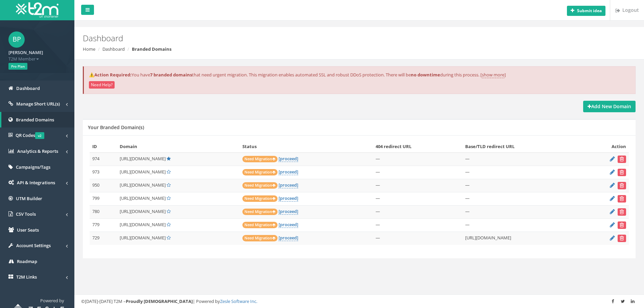 This screenshot has height=308, width=644. I want to click on button: Submit idea, so click(586, 10).